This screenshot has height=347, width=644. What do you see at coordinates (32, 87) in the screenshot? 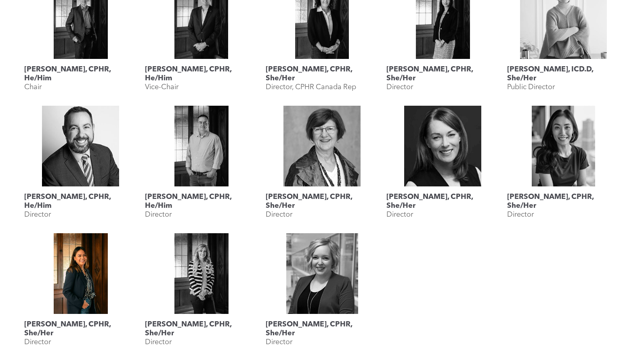
I see `p: Chair` at bounding box center [32, 87].